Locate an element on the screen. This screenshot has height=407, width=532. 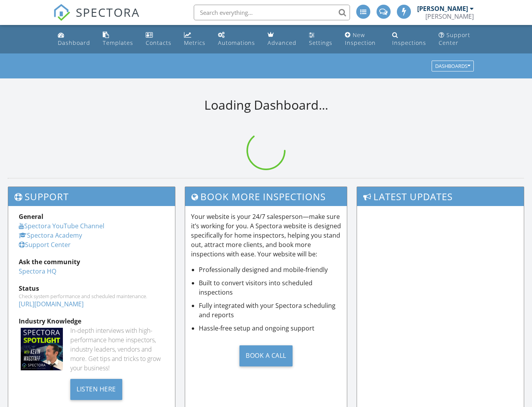
div: Support Center is located at coordinates (454, 38).